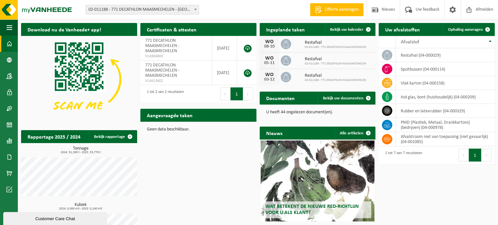  Describe the element at coordinates (341, 10) in the screenshot. I see `span: Offerte aanvragen` at that location.